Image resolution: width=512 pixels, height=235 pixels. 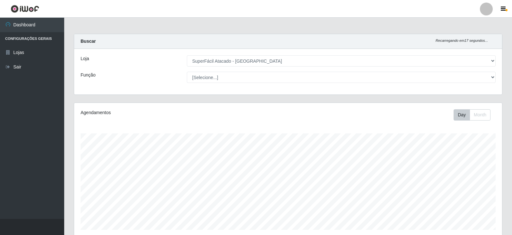 I want to click on label: Função, so click(x=88, y=75).